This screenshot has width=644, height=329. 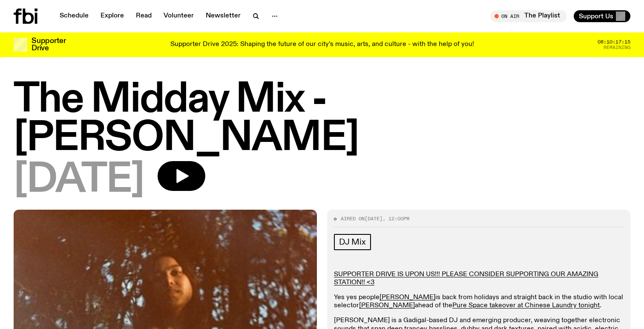 I want to click on p: Yes yes people is back from holidays and straight back in the studio with local selector ahead of..., so click(x=479, y=302).